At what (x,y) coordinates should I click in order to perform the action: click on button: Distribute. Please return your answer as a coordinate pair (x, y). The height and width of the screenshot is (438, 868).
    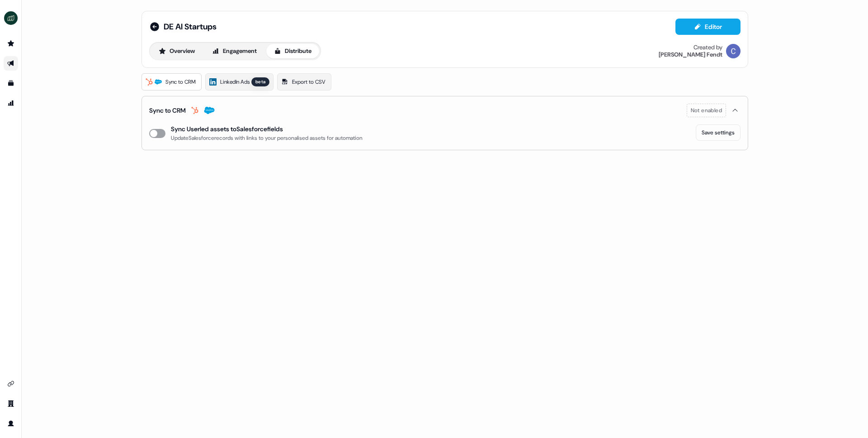
    Looking at the image, I should click on (293, 51).